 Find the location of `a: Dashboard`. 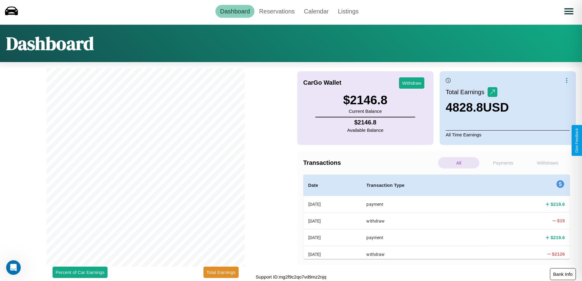

a: Dashboard is located at coordinates (235, 11).